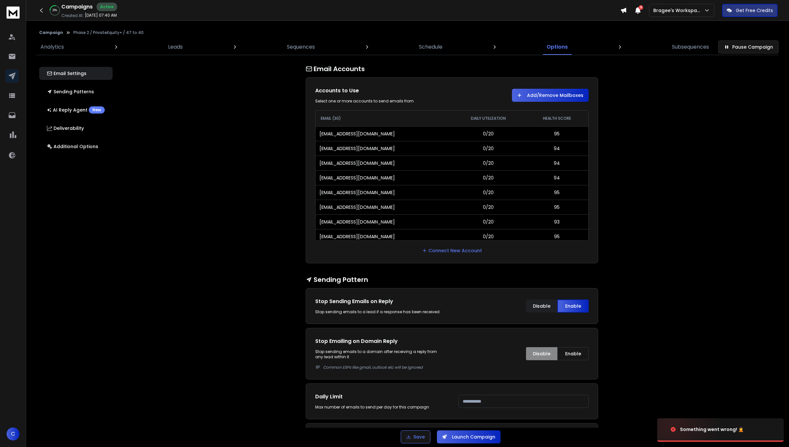 The height and width of the screenshot is (447, 789). I want to click on p: Stop sending emails to a domain after receiving a reply from any lead within it, so click(380, 360).